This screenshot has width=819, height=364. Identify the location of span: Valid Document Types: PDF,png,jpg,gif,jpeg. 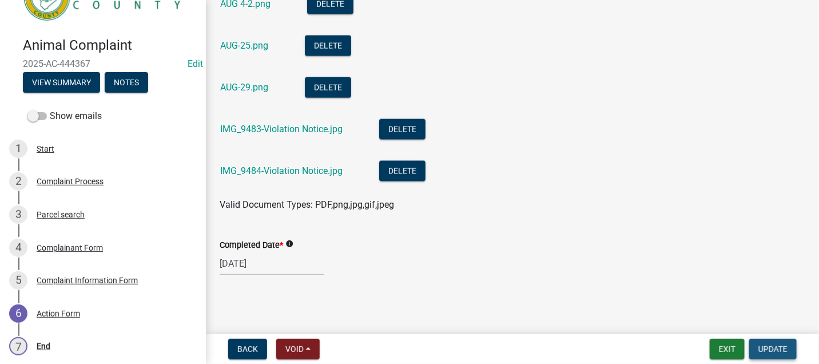
(307, 204).